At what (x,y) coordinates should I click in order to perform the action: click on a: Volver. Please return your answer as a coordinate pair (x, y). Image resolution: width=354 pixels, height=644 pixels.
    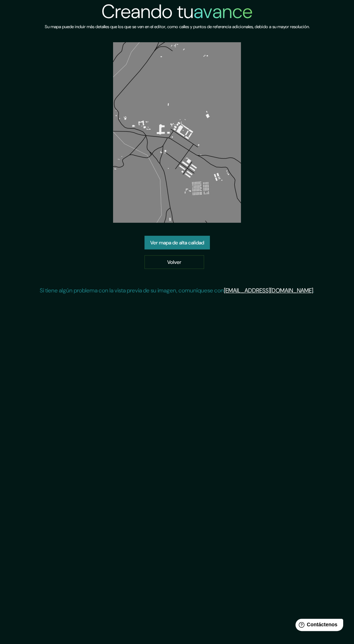
    Looking at the image, I should click on (174, 262).